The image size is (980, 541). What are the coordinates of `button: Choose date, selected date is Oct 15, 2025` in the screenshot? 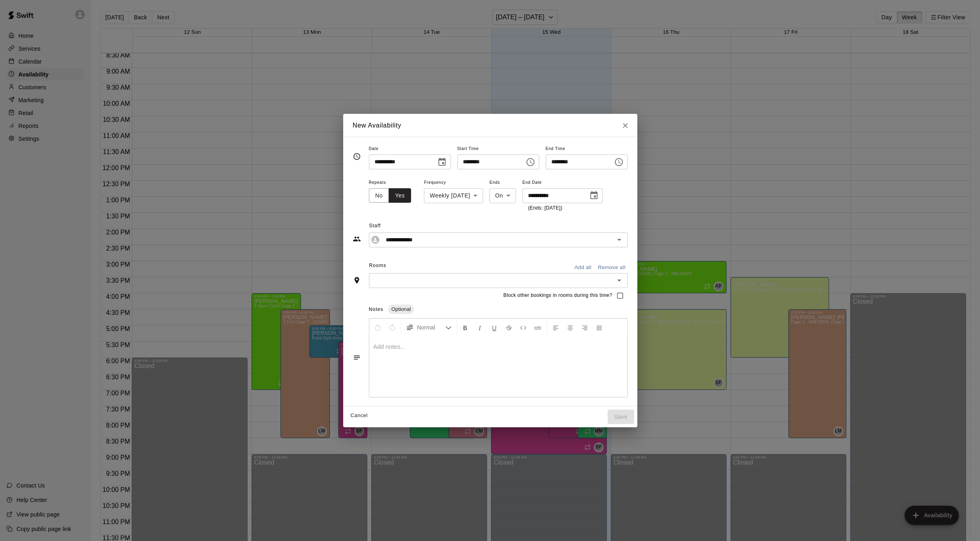 It's located at (442, 162).